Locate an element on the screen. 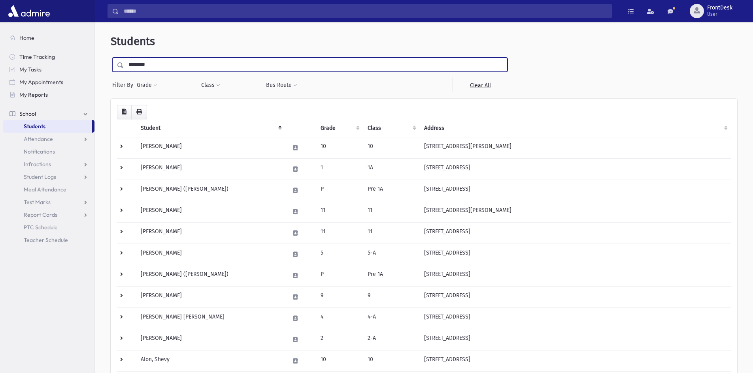 The image size is (753, 373). span: Teacher Schedule is located at coordinates (46, 240).